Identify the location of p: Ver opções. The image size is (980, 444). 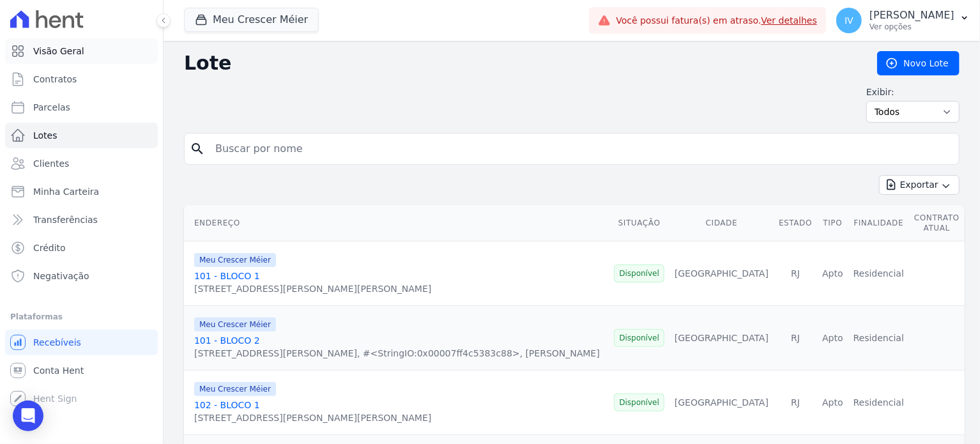
(911, 27).